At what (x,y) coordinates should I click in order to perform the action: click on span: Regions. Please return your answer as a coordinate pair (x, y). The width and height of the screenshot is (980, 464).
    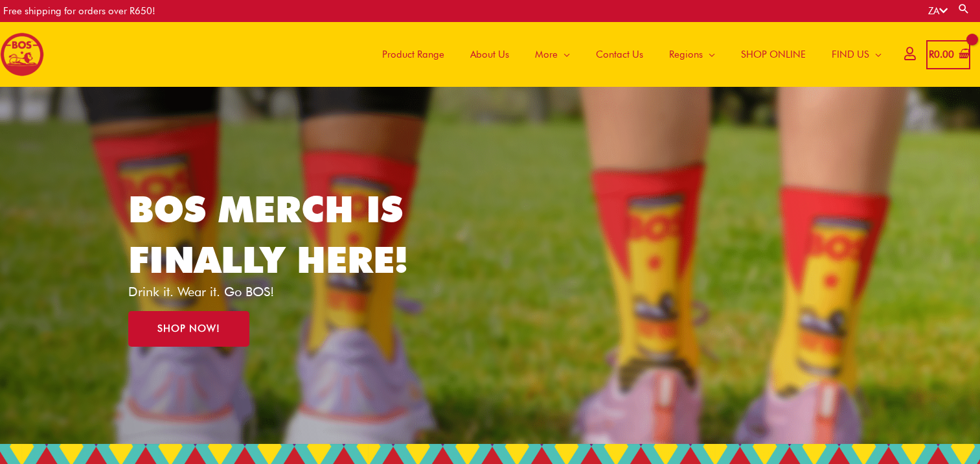
    Looking at the image, I should click on (686, 55).